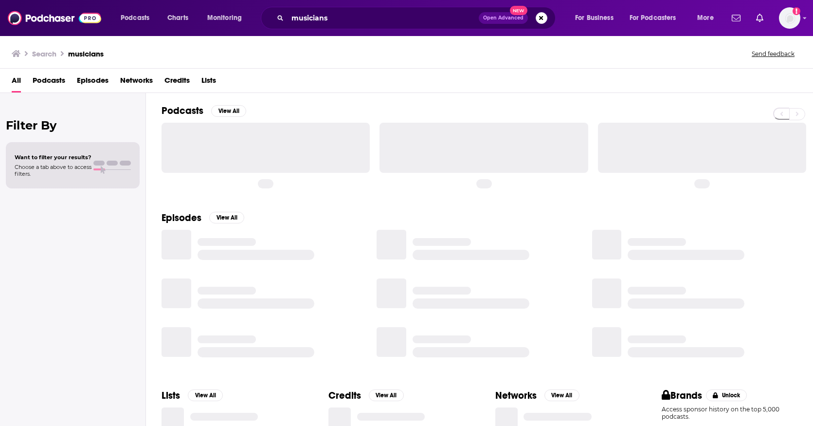  What do you see at coordinates (537, 395) in the screenshot?
I see `a: NetworksView All` at bounding box center [537, 395].